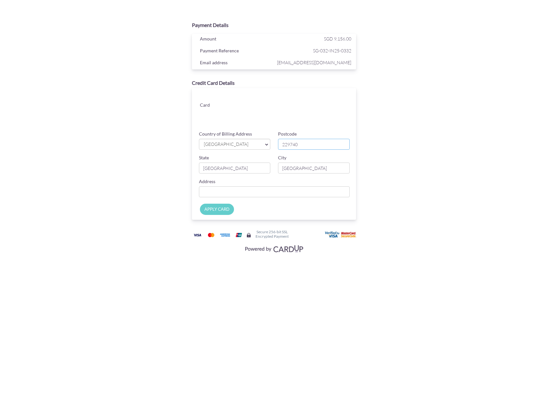  I want to click on img: Secure lock, so click(249, 235).